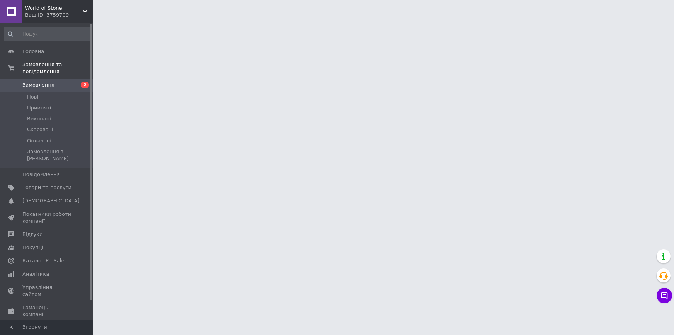 This screenshot has height=335, width=674. I want to click on button: Чат з покупцем, so click(665, 295).